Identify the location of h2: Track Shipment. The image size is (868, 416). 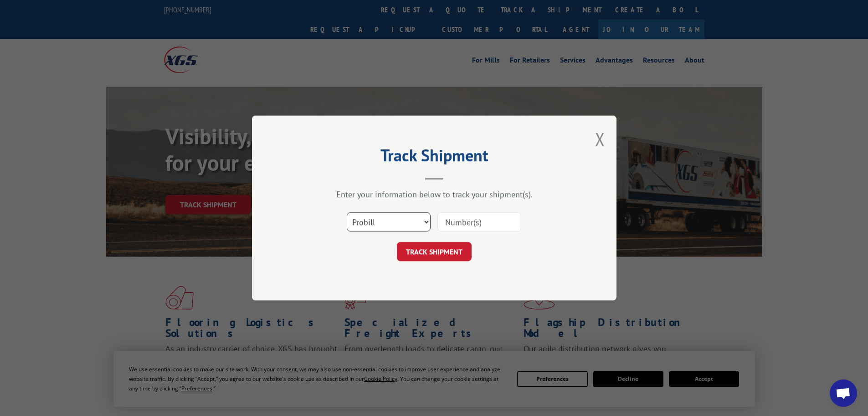
(434, 157).